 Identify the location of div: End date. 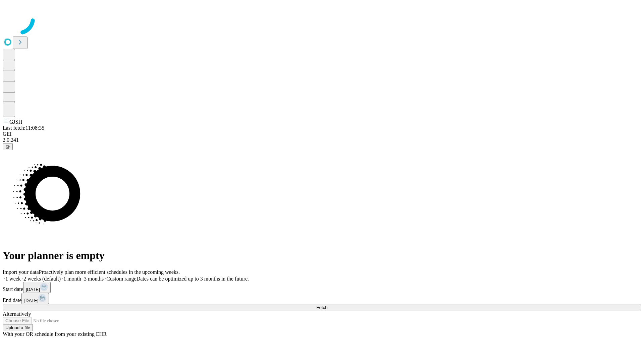
(322, 299).